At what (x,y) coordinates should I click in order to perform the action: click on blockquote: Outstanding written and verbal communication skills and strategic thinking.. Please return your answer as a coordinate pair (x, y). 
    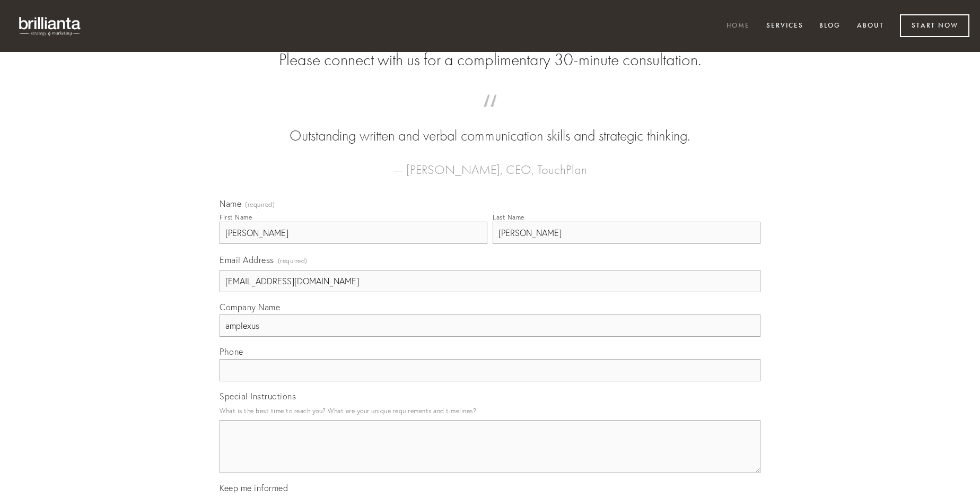
    Looking at the image, I should click on (490, 126).